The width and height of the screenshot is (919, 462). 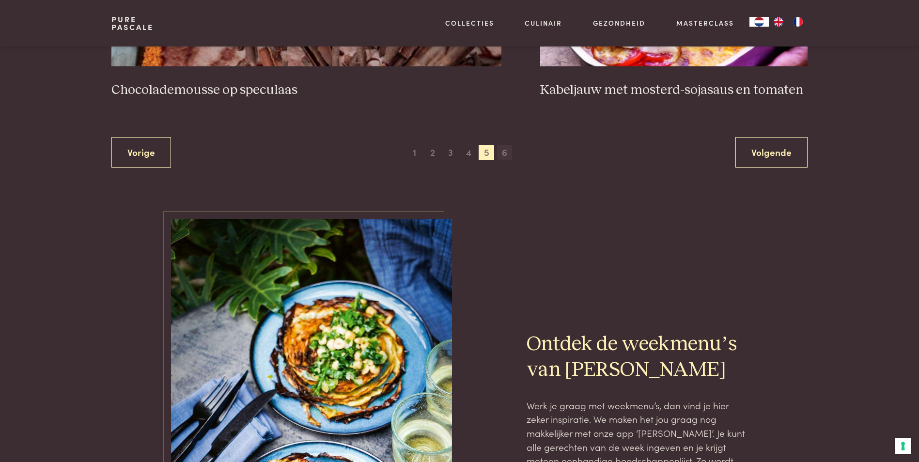 What do you see at coordinates (543, 23) in the screenshot?
I see `a: Culinair` at bounding box center [543, 23].